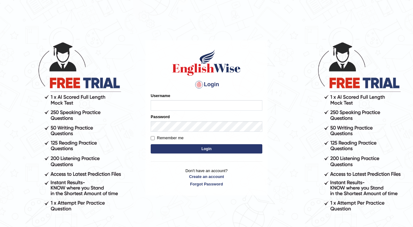 The image size is (413, 227). Describe the element at coordinates (206, 176) in the screenshot. I see `a: Create an account` at that location.